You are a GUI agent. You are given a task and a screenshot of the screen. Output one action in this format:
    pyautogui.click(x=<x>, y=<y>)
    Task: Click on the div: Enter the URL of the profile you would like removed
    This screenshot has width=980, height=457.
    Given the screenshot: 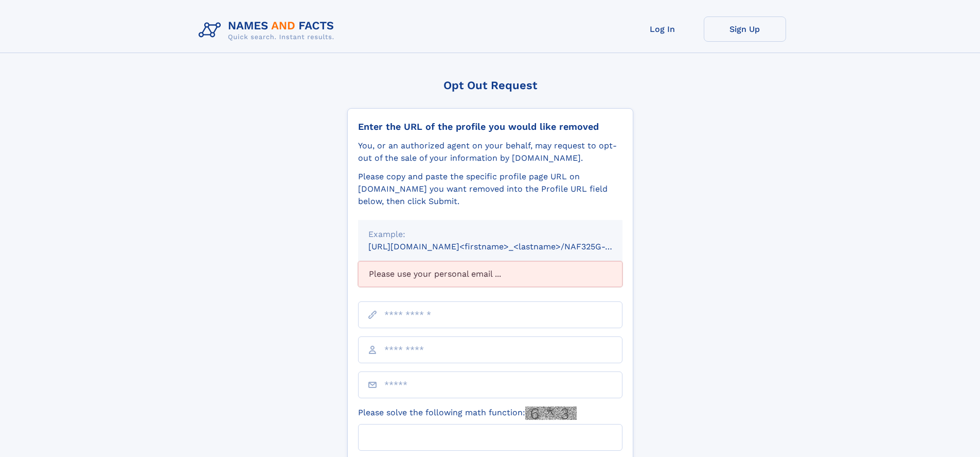 What is the action you would take?
    pyautogui.click(x=490, y=127)
    